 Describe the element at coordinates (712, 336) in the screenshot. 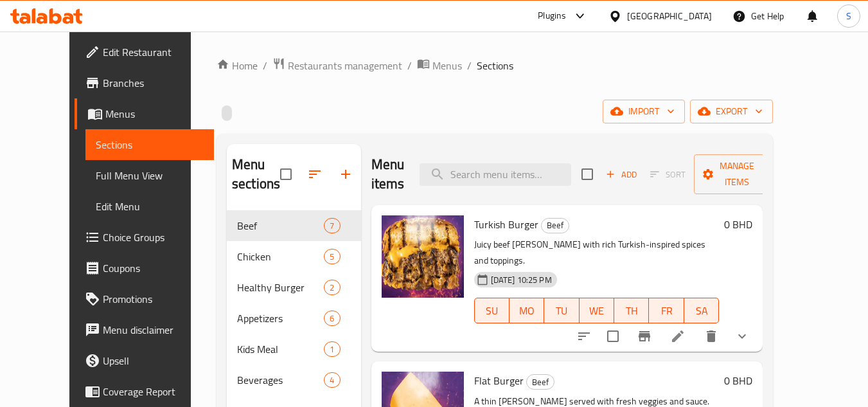

I see `button: delete` at that location.